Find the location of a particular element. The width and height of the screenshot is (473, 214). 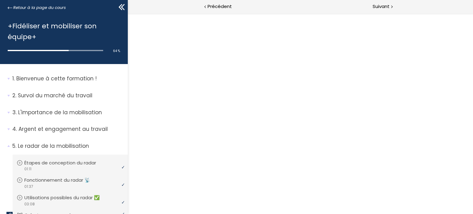

p: Argent et engagement au travail is located at coordinates (68, 129).